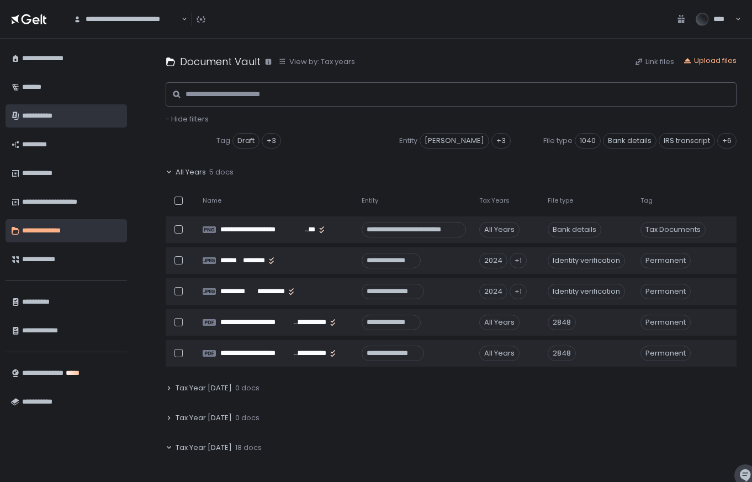 The image size is (752, 482). Describe the element at coordinates (709, 61) in the screenshot. I see `button: Upload files` at that location.